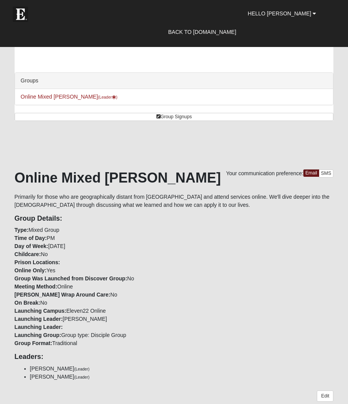  I want to click on strong: Group Format:, so click(33, 343).